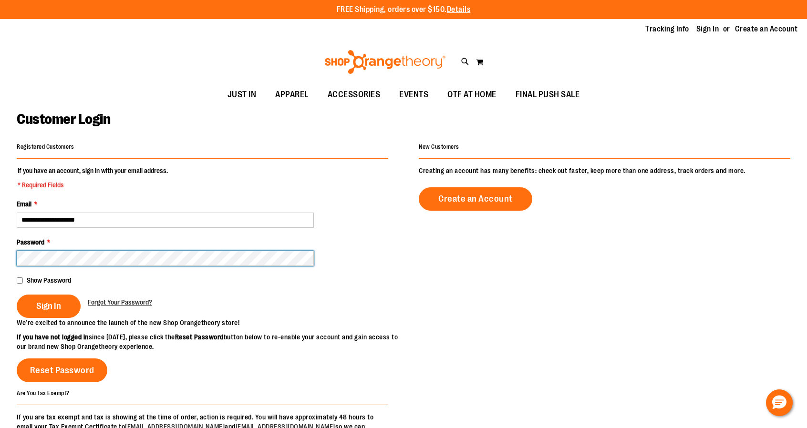  What do you see at coordinates (24, 204) in the screenshot?
I see `span: Email` at bounding box center [24, 204].